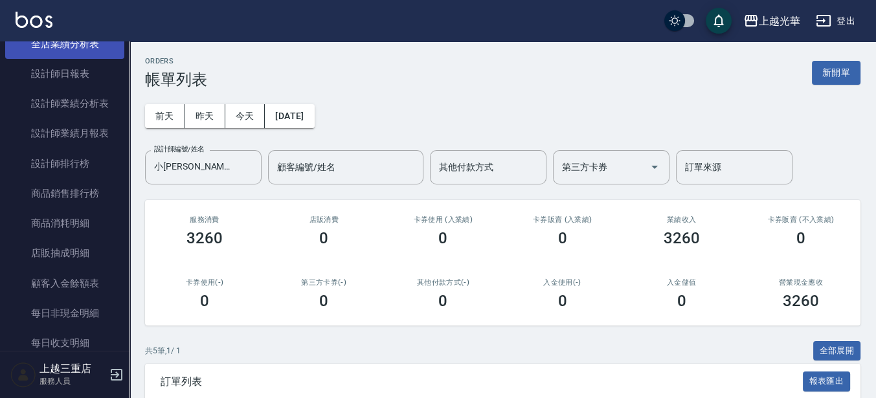  Describe the element at coordinates (65, 343) in the screenshot. I see `a: 每日收支明細` at that location.